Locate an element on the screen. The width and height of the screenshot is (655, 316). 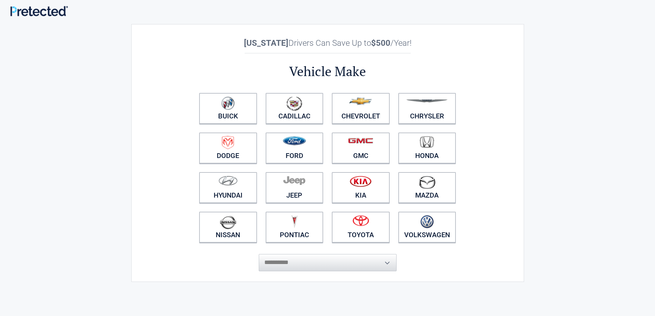
img: jeep is located at coordinates (294, 180).